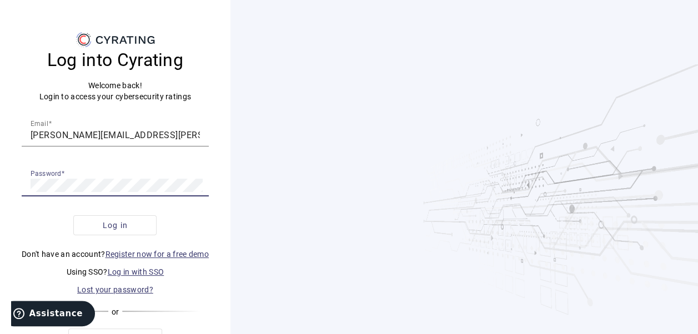 The image size is (698, 334). What do you see at coordinates (39, 124) in the screenshot?
I see `mat-label: Email` at bounding box center [39, 124].